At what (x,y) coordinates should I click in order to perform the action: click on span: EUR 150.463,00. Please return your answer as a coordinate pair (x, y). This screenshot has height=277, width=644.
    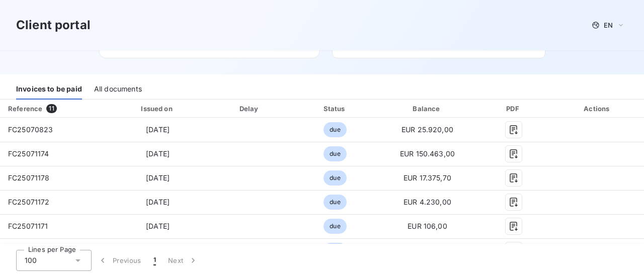
    Looking at the image, I should click on (428, 154).